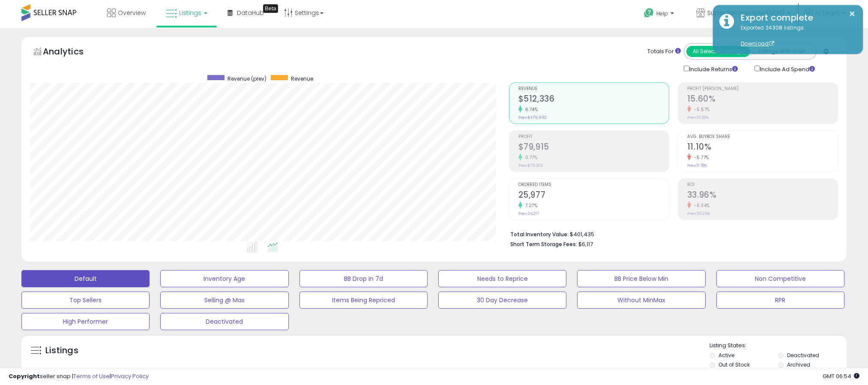 The height and width of the screenshot is (385, 868). I want to click on button: Non Competitive, so click(780, 279).